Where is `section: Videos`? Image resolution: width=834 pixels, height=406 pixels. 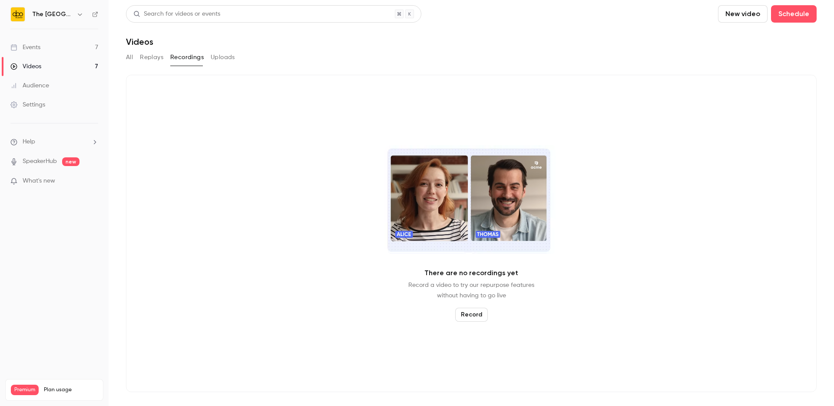 section: Videos is located at coordinates (471, 203).